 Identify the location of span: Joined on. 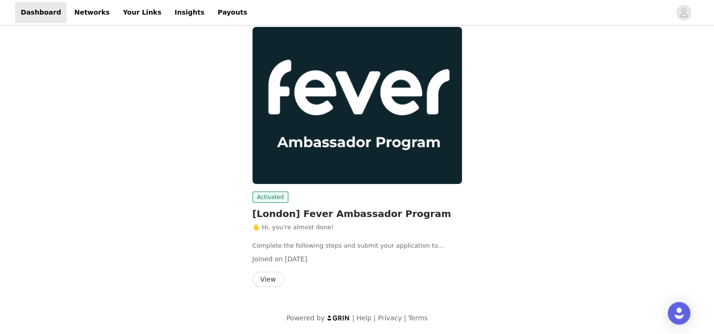
(268, 259).